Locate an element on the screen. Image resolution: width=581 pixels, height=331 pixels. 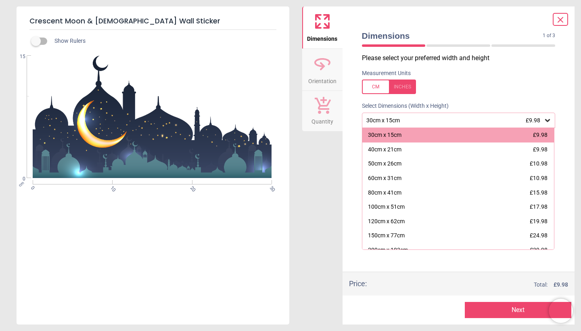
div: 150cm x 77cm is located at coordinates (386, 235).